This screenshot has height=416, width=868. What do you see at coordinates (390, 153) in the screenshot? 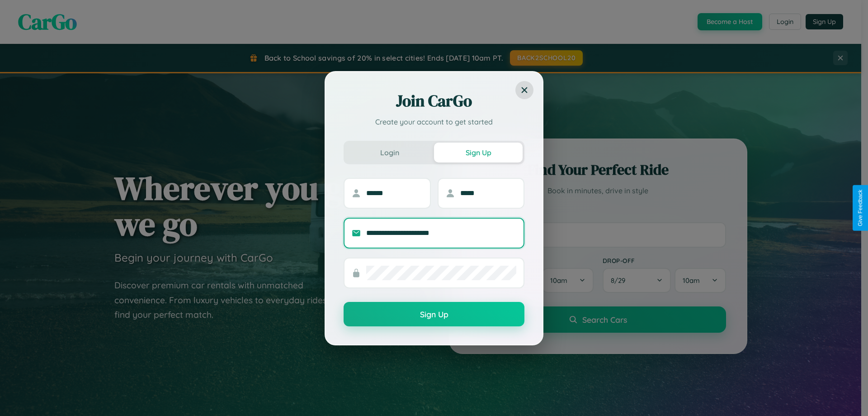
I see `button: Login` at bounding box center [390, 153].